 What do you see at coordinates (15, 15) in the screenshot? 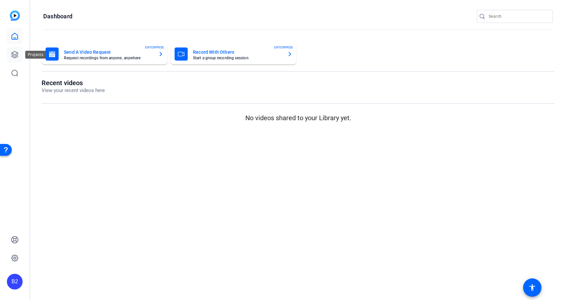
I see `img: blue-gradient.svg` at bounding box center [15, 15].